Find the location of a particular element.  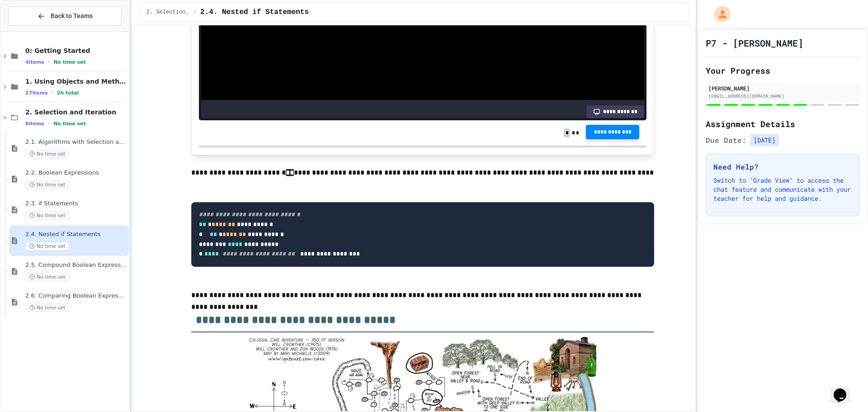

span: 6 items is located at coordinates (34, 123).